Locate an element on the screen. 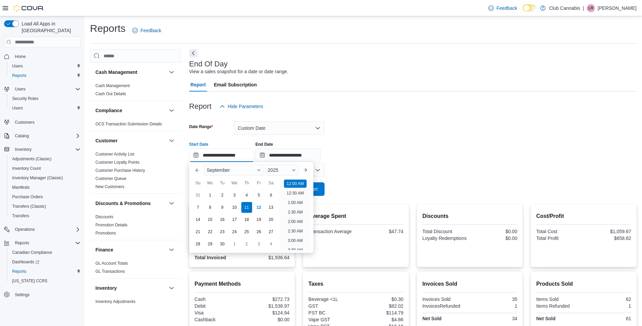 This screenshot has height=326, width=642. span: Dark Mode is located at coordinates (523, 12).